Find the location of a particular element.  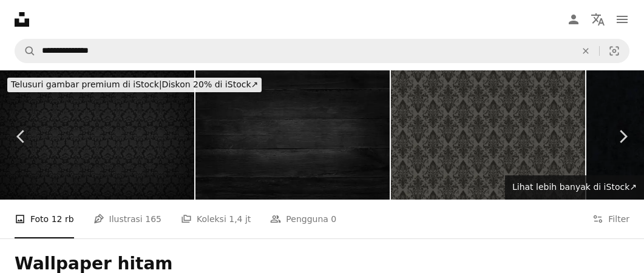

button: Menu is located at coordinates (623, 20).